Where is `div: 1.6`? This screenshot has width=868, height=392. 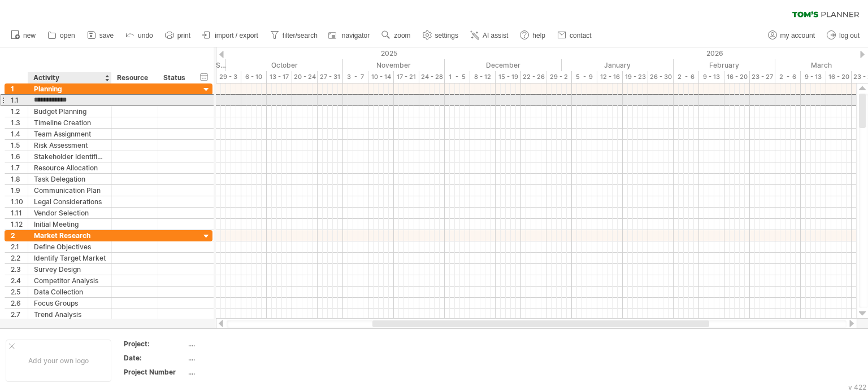
div: 1.6 is located at coordinates (19, 156).